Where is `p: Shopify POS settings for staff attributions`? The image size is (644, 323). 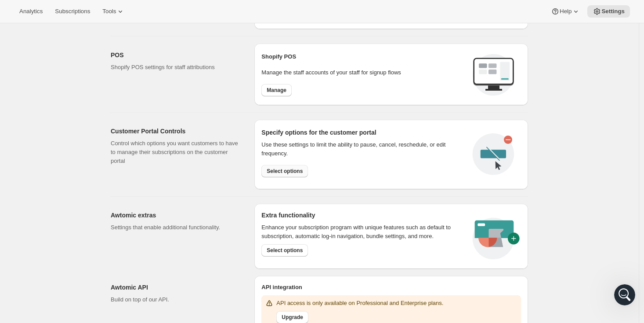 p: Shopify POS settings for staff attributions is located at coordinates (175, 67).